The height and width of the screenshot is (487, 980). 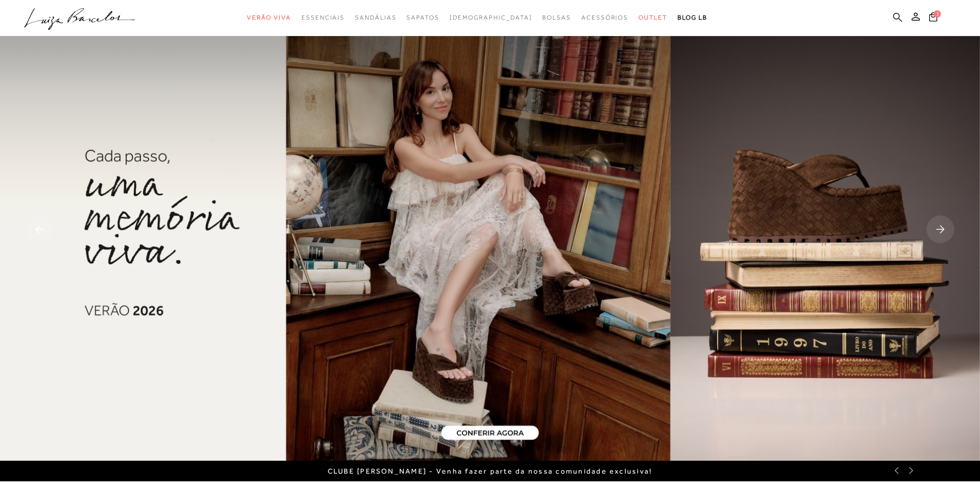 What do you see at coordinates (692, 18) in the screenshot?
I see `span: BLOG LB` at bounding box center [692, 18].